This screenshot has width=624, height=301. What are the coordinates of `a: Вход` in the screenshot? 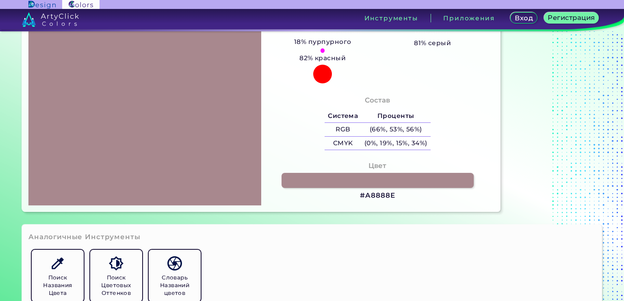 It's located at (523, 18).